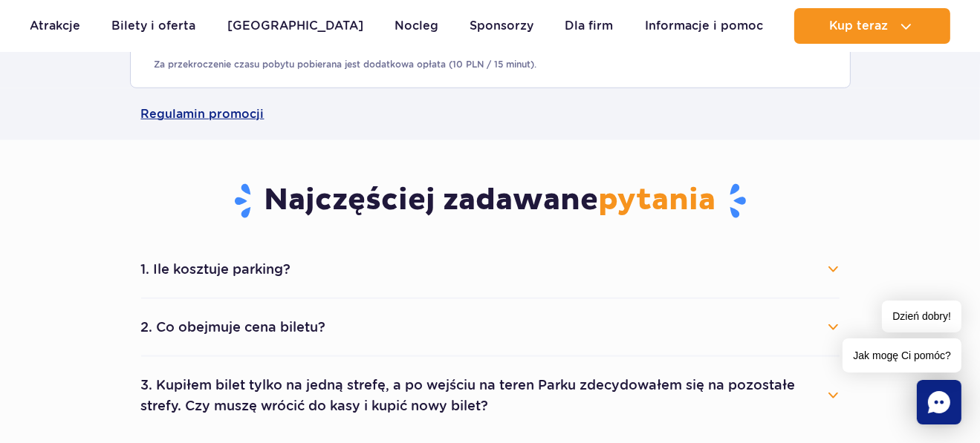 This screenshot has height=443, width=980. What do you see at coordinates (901, 355) in the screenshot?
I see `span: Jak mogę Ci pomóc?` at bounding box center [901, 355].